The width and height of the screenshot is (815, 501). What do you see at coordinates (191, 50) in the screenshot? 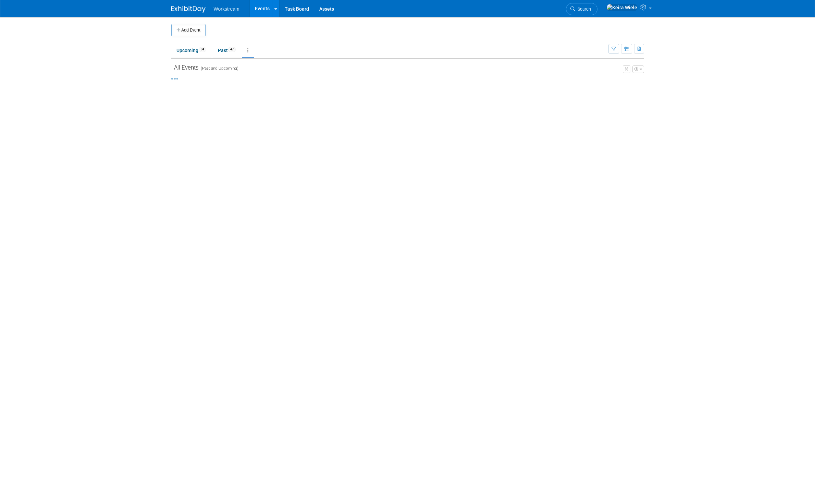
I see `a: Upcoming34` at bounding box center [191, 50].